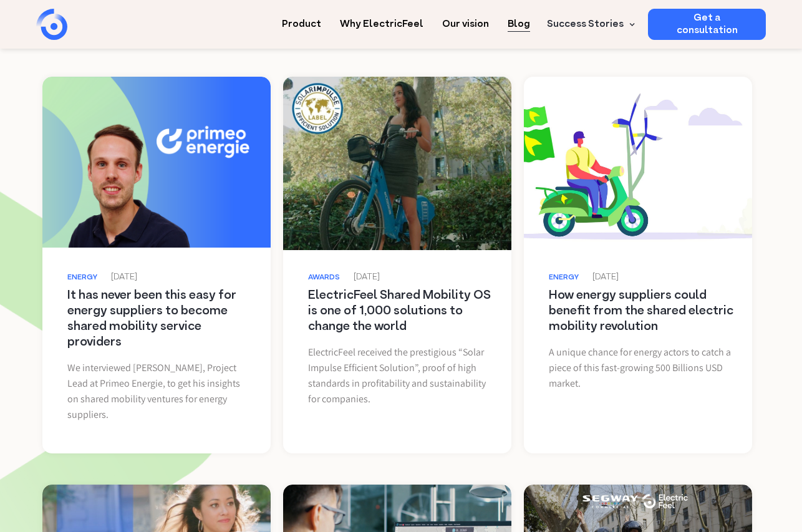 The image size is (802, 532). Describe the element at coordinates (642, 368) in the screenshot. I see `p: A unique chance for energy actors to catch a piece of this fast-growing 500 Billions USD market.` at that location.